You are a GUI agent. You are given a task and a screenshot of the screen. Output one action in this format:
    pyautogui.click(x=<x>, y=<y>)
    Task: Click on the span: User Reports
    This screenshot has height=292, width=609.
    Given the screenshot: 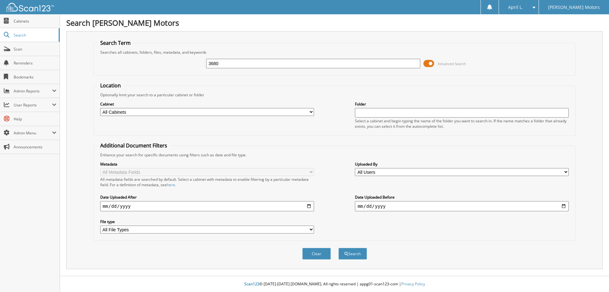 What is the action you would take?
    pyautogui.click(x=33, y=105)
    